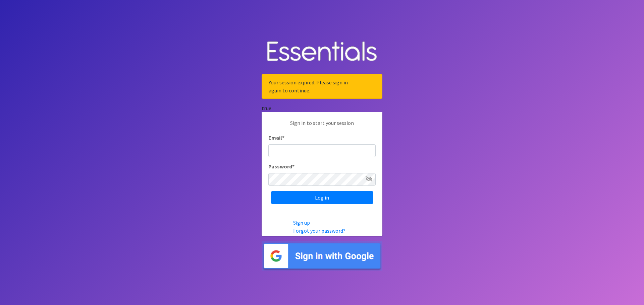 The image size is (644, 305). I want to click on label: Password, so click(282, 166).